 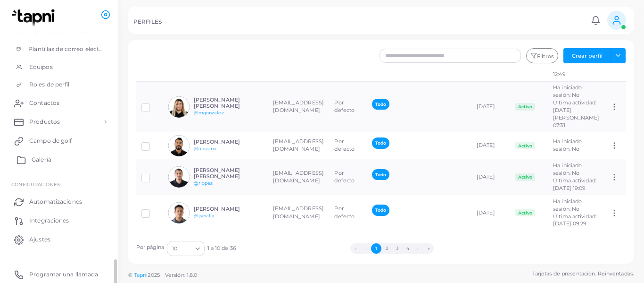 What do you see at coordinates (428, 248) in the screenshot?
I see `button: Go to last page` at bounding box center [428, 248].